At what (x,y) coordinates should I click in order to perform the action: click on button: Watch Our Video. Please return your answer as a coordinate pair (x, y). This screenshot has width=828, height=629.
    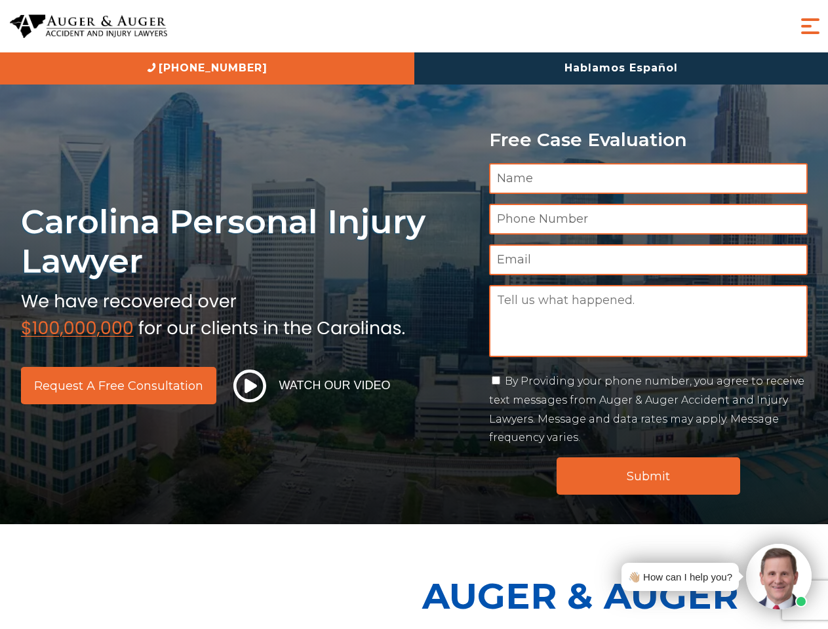
    Looking at the image, I should click on (312, 386).